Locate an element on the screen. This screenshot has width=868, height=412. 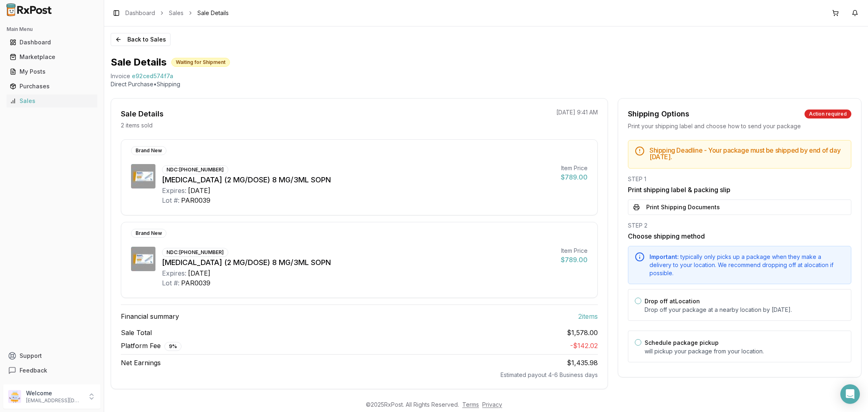
button: Support is located at coordinates (51, 356).